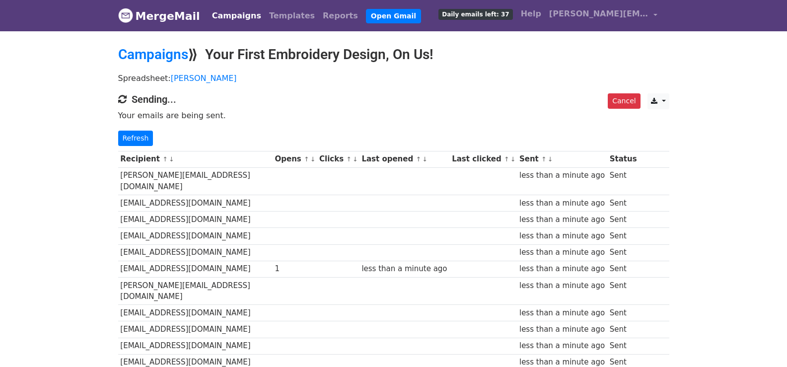 The height and width of the screenshot is (367, 787). Describe the element at coordinates (531, 14) in the screenshot. I see `a: Help` at that location.